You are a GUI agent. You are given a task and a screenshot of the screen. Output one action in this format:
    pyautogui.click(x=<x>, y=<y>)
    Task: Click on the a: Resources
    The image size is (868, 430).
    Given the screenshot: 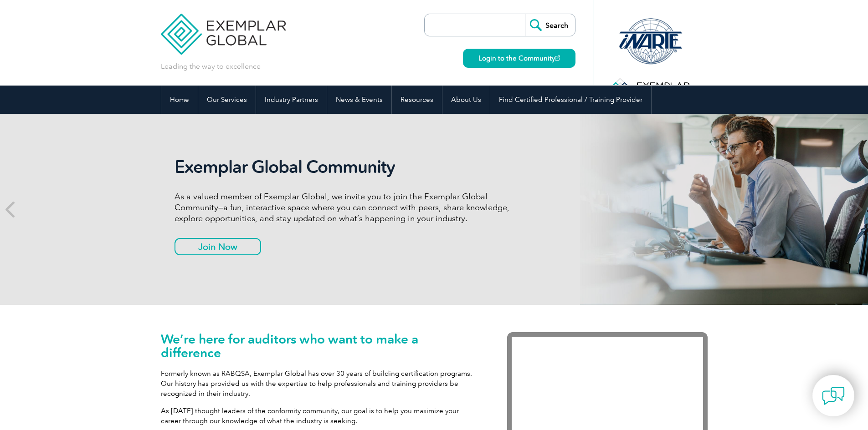 What is the action you would take?
    pyautogui.click(x=417, y=100)
    